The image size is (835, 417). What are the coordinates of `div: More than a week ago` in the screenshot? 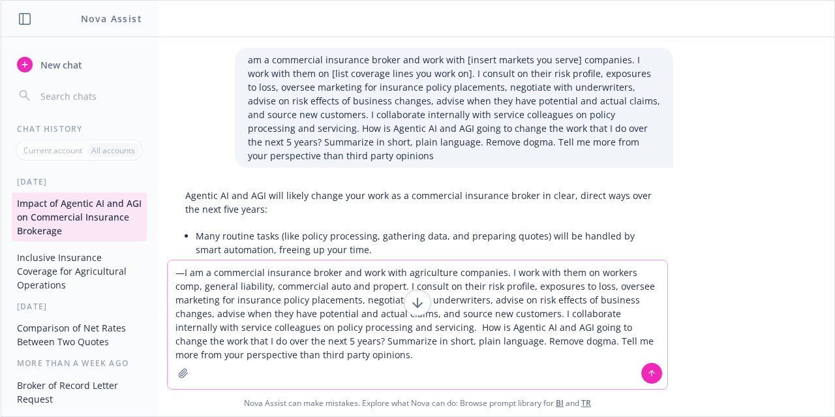 It's located at (79, 363).